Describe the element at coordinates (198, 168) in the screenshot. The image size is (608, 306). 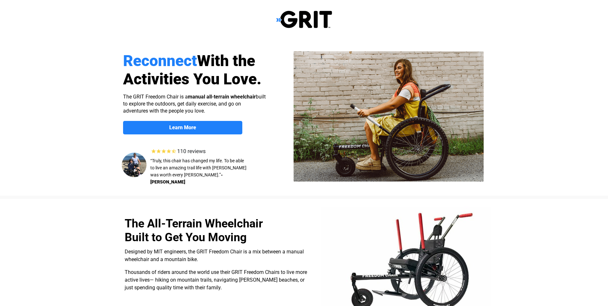
I see `span: “Truly, this chair has changed my life. To be able to live an amazing trail life with [PERSON_NAM...` at that location.